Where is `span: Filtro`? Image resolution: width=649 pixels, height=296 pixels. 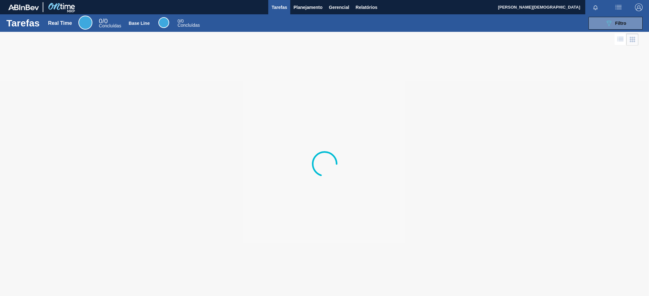 span: Filtro is located at coordinates (620, 23).